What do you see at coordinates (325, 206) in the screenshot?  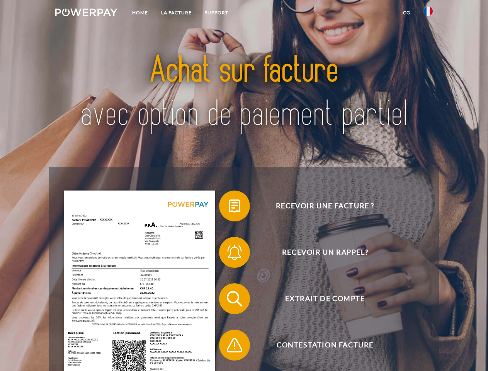 I see `span: Recevoir une facture ?` at bounding box center [325, 206].